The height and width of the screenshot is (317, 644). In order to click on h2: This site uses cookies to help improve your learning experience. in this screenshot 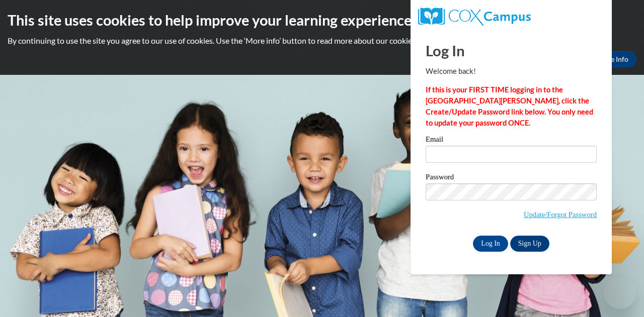, I will do `click(322, 20)`.